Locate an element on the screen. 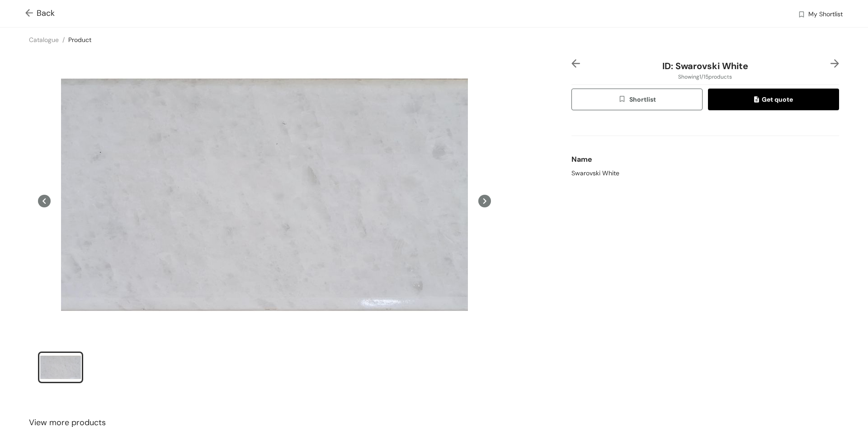 The image size is (868, 427). span: My Shortlist is located at coordinates (826, 15).